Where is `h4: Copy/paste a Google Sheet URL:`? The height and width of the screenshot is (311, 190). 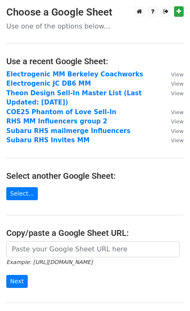
h4: Copy/paste a Google Sheet URL: is located at coordinates (95, 233).